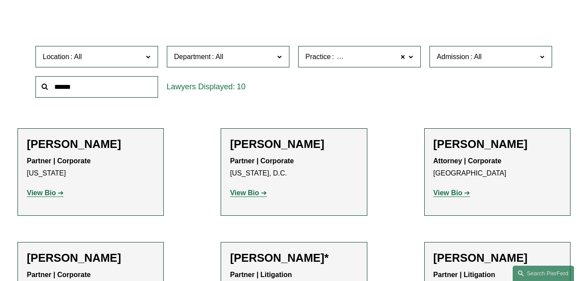 The width and height of the screenshot is (588, 281). Describe the element at coordinates (193, 56) in the screenshot. I see `span: Department` at that location.